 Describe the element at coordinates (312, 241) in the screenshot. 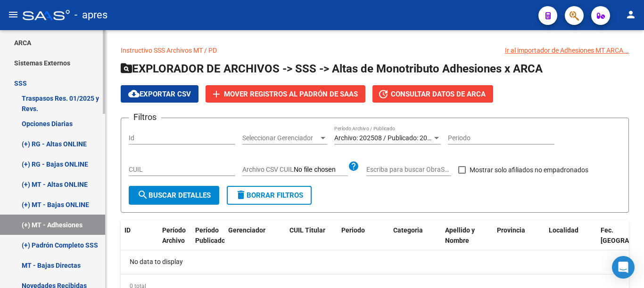

I see `datatable-header-cell: CUIL Titular` at that location.